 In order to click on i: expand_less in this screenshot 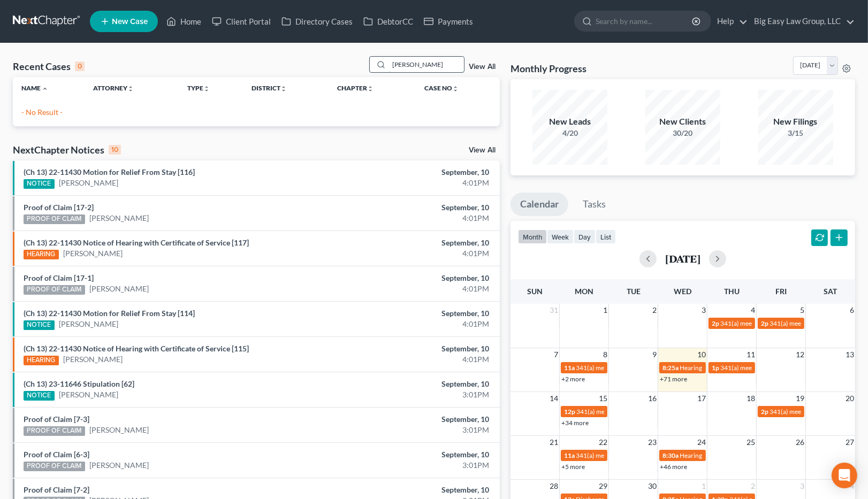, I will do `click(45, 88)`.